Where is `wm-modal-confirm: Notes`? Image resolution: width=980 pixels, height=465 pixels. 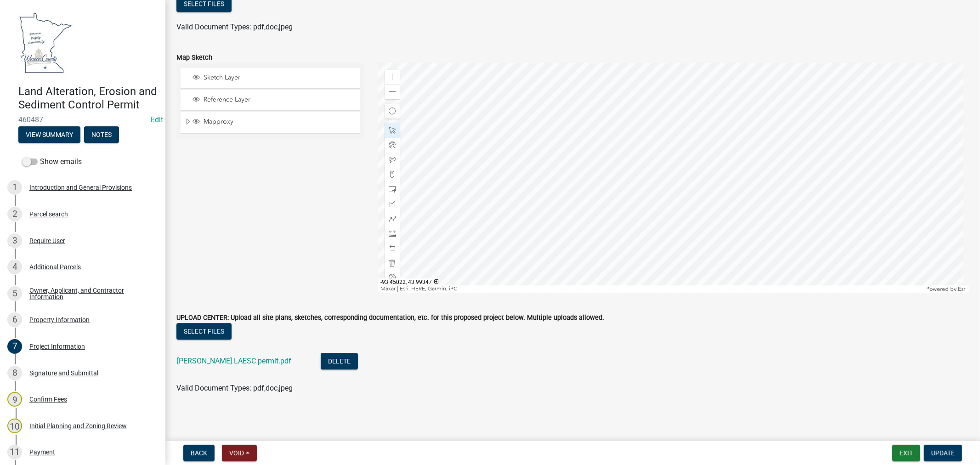 wm-modal-confirm: Notes is located at coordinates (102, 135).